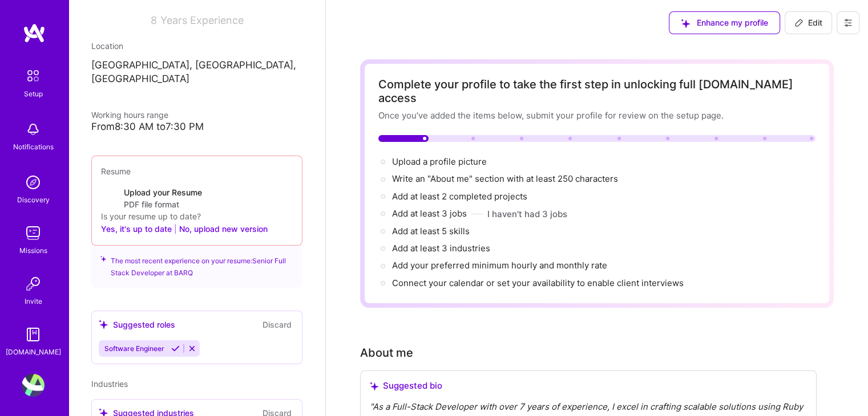 Image resolution: width=868 pixels, height=416 pixels. Describe the element at coordinates (538, 283) in the screenshot. I see `span: Connect your calendar or set your availability to enable client interviews` at that location.